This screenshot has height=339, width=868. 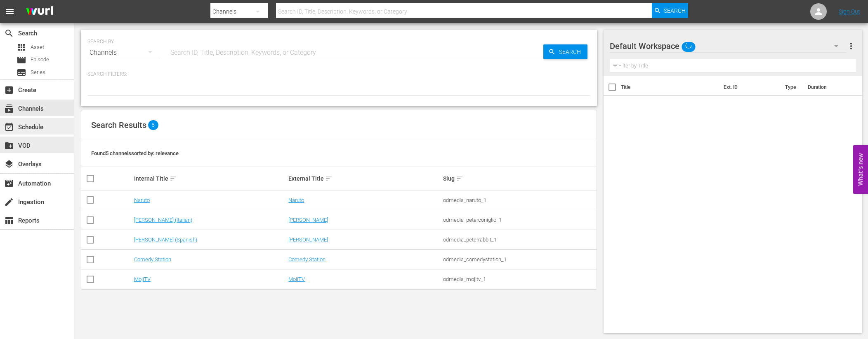 What do you see at coordinates (9, 183) in the screenshot?
I see `span: Automation` at bounding box center [9, 183].